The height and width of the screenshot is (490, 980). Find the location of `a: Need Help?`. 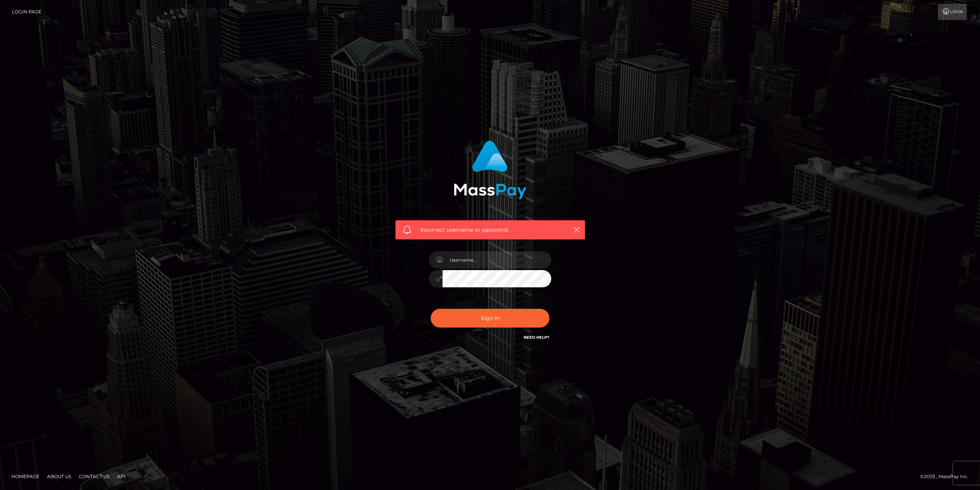

a: Need Help? is located at coordinates (537, 337).